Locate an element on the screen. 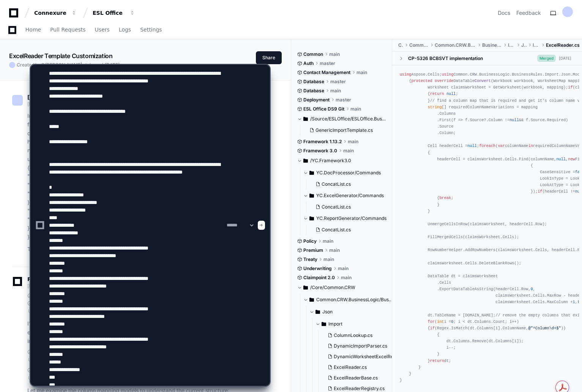  span: Core is located at coordinates (401, 45).